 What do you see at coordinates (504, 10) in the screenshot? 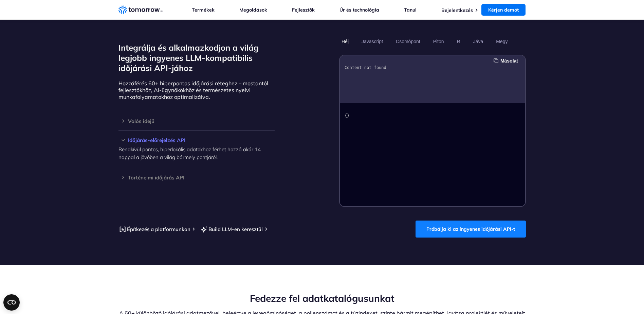
I see `a: Kérjen demót` at bounding box center [504, 10].